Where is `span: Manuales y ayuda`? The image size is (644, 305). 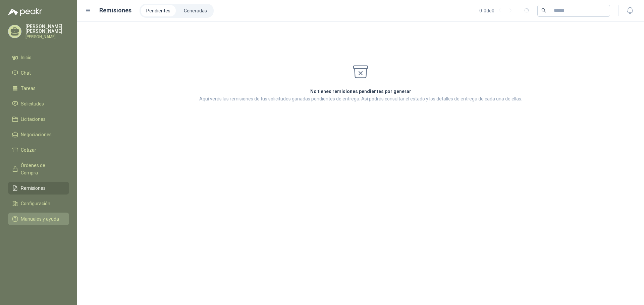
span: Manuales y ayuda is located at coordinates (40, 219).